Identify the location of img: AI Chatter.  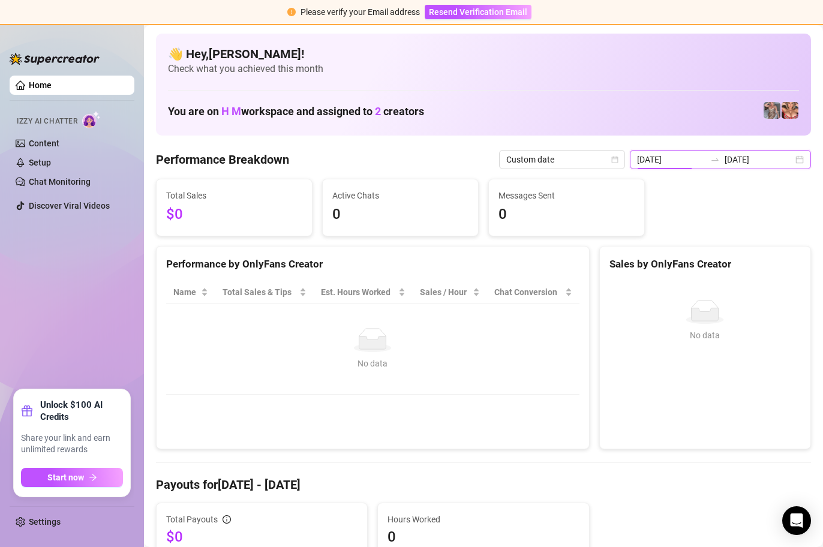
(91, 119).